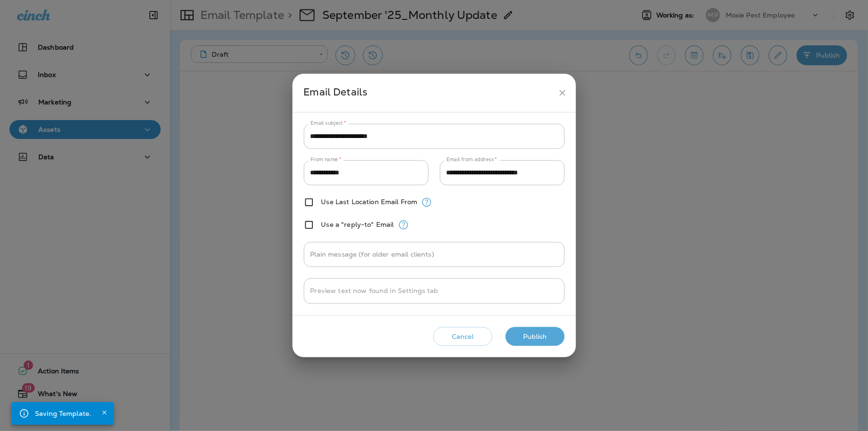 The image size is (868, 431). Describe the element at coordinates (463, 337) in the screenshot. I see `button: Cancel` at that location.